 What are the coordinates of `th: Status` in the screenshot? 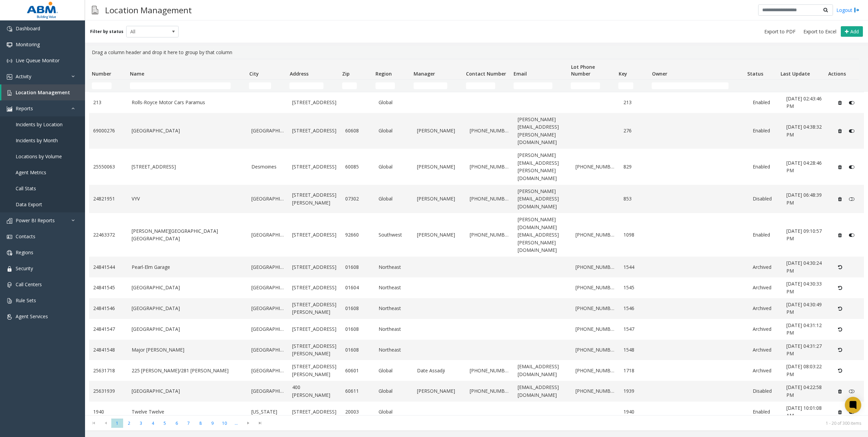 It's located at (761, 70).